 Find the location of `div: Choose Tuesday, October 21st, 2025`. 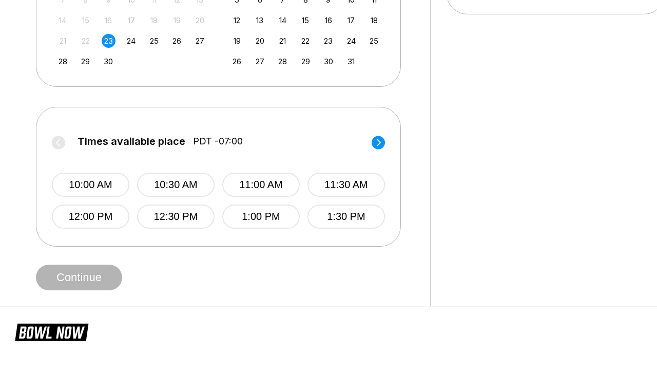

div: Choose Tuesday, October 21st, 2025 is located at coordinates (282, 41).